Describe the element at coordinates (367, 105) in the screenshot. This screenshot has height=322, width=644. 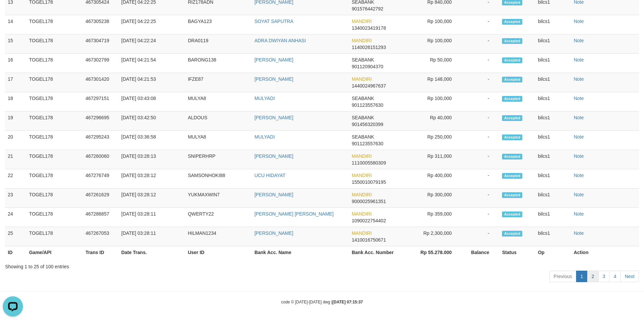
I see `span: Copy 901123557630 to clipboard` at that location.